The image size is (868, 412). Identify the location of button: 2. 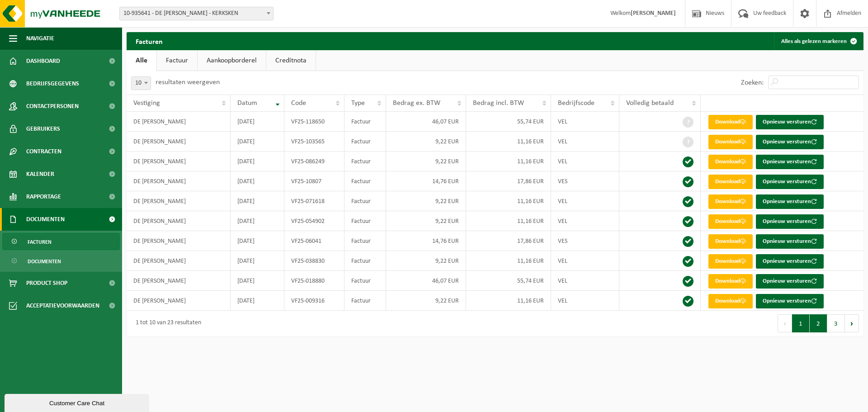
(818, 324).